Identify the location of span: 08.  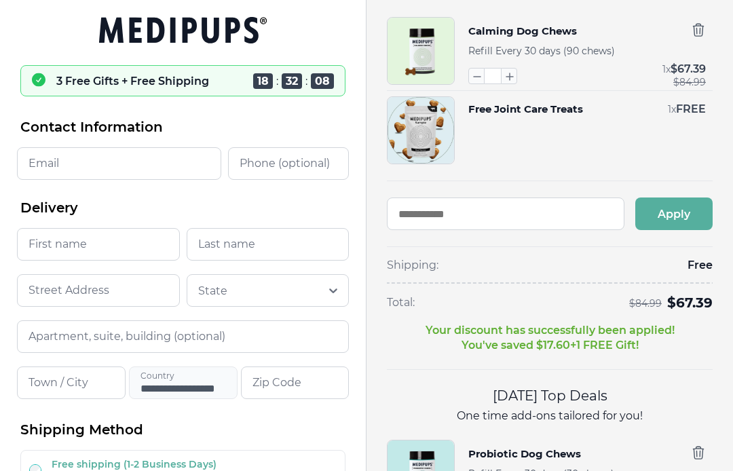
(322, 81).